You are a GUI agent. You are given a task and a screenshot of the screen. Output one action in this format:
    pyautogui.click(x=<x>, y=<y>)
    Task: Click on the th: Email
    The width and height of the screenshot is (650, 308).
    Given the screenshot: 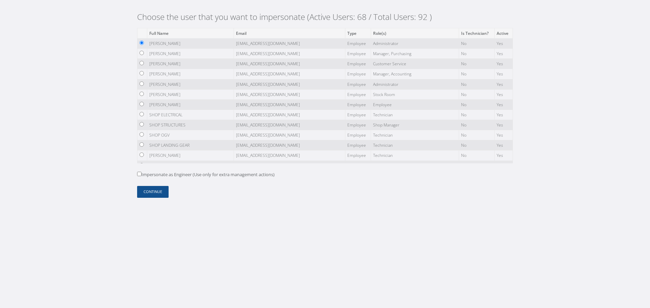 What is the action you would take?
    pyautogui.click(x=289, y=33)
    